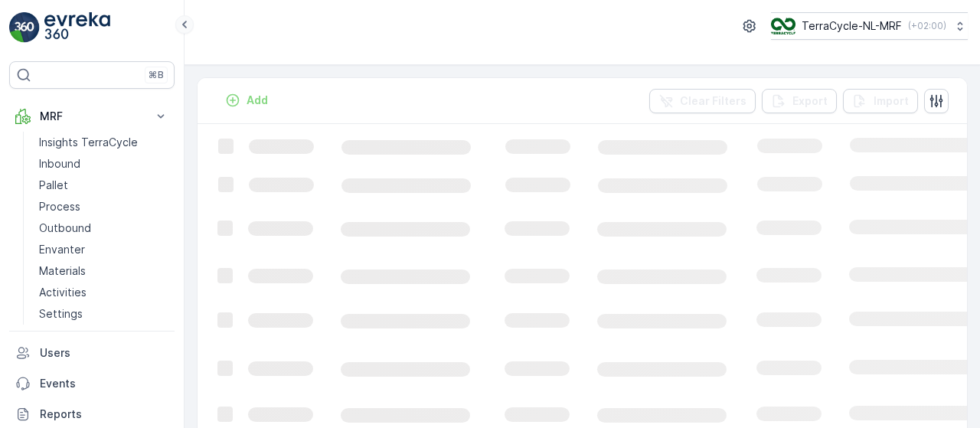 The height and width of the screenshot is (428, 980). I want to click on p: Activities, so click(63, 292).